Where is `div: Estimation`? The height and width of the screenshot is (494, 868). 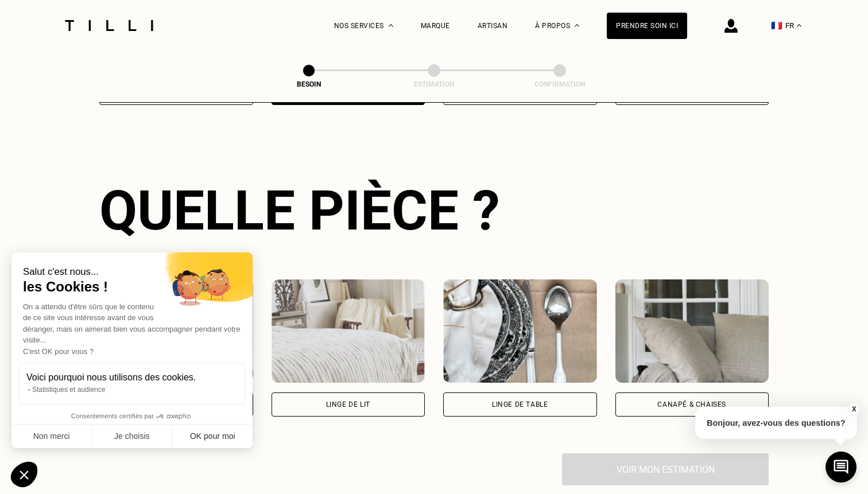
div: Estimation is located at coordinates (434, 85).